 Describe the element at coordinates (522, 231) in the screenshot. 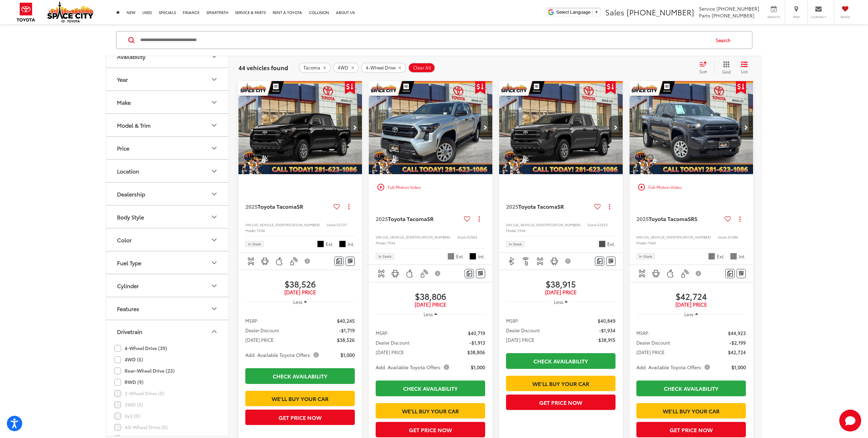

I see `span: 7594` at that location.